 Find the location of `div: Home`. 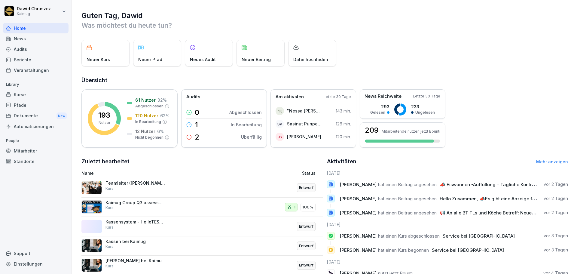

div: Home is located at coordinates (36, 28).